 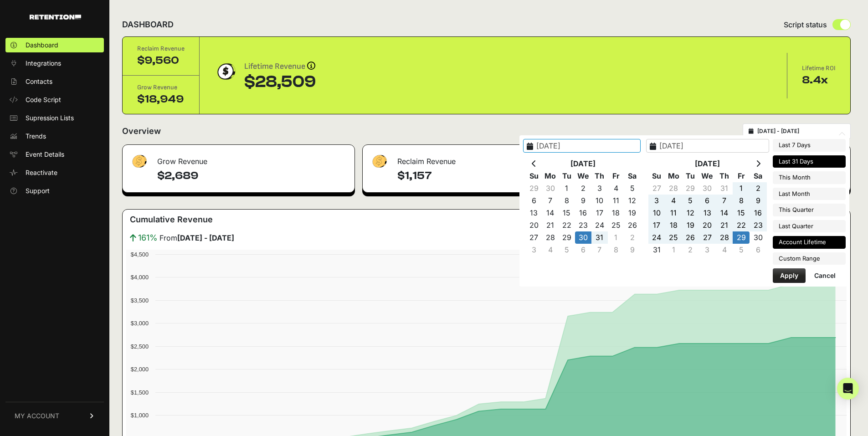 What do you see at coordinates (758, 176) in the screenshot?
I see `th: Sa` at bounding box center [758, 176].